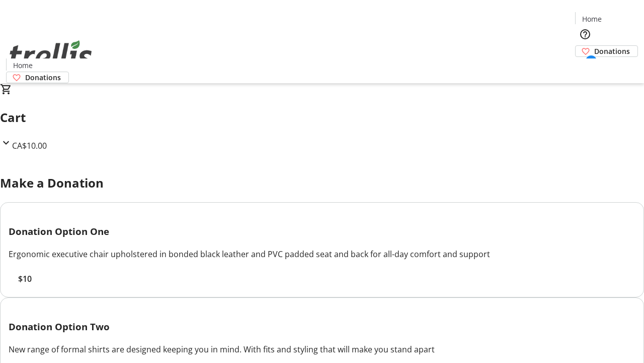 This screenshot has width=644, height=363. I want to click on span: $10, so click(25, 279).